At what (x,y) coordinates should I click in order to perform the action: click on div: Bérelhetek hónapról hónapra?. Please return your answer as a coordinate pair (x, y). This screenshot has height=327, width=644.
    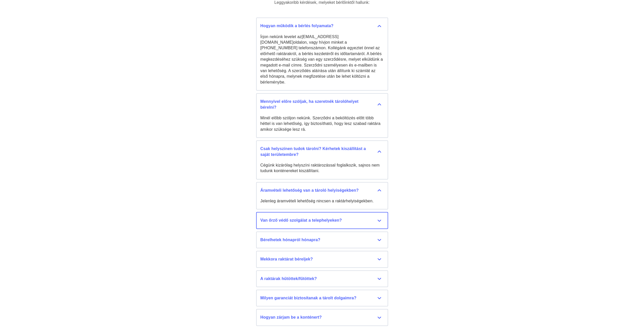
    Looking at the image, I should click on (322, 240).